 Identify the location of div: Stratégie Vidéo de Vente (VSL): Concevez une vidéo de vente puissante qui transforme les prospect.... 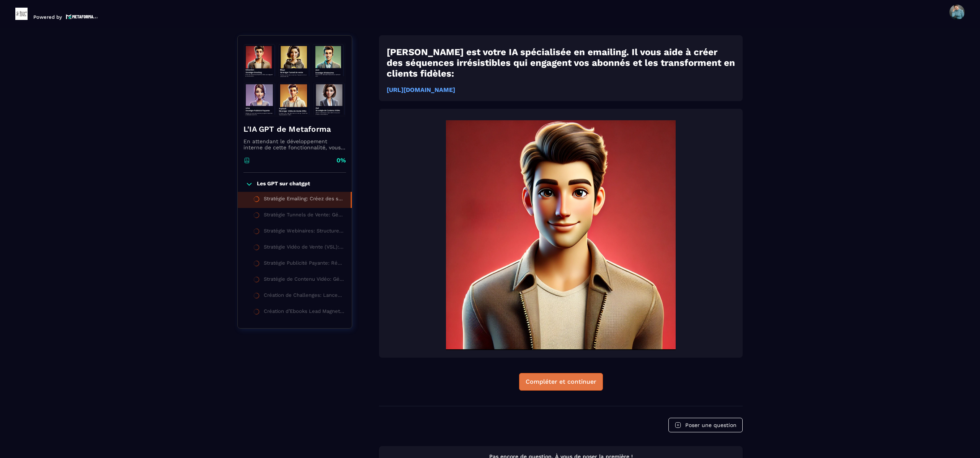
(304, 249).